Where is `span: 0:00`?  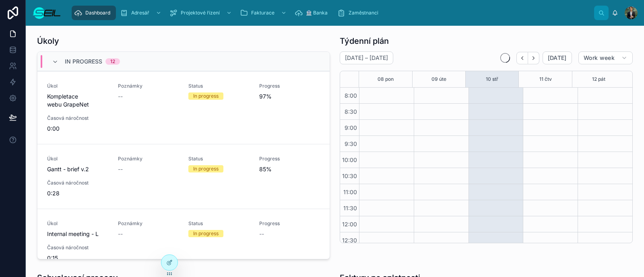 span: 0:00 is located at coordinates (78, 129).